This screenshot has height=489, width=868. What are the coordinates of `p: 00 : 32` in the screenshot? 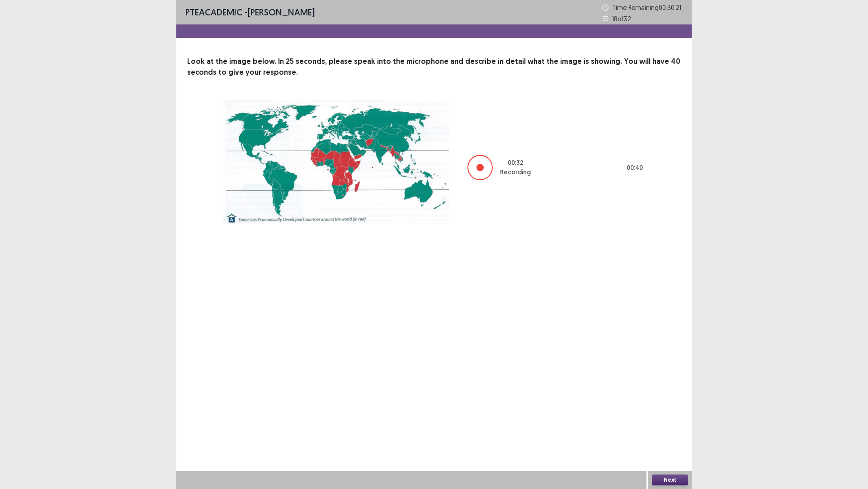 It's located at (516, 162).